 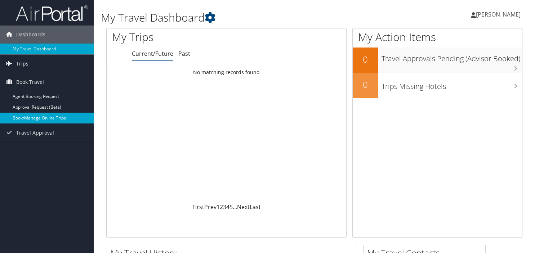 What do you see at coordinates (228, 207) in the screenshot?
I see `a: 4` at bounding box center [228, 207].